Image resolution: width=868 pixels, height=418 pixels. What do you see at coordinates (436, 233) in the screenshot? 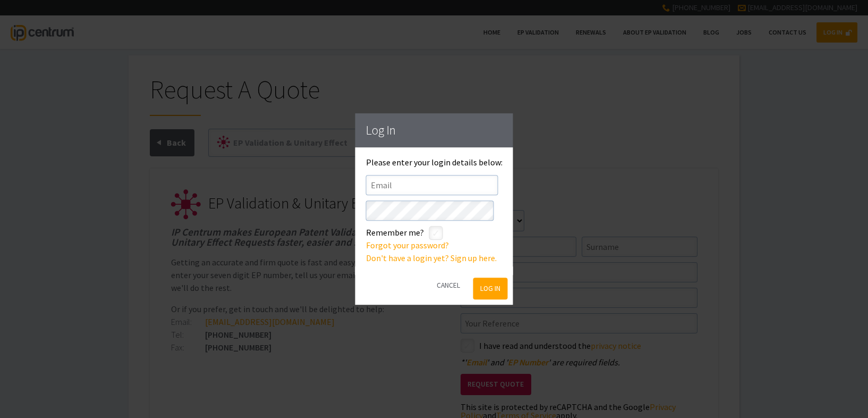
I see `label: styled-checkbox` at bounding box center [436, 233].